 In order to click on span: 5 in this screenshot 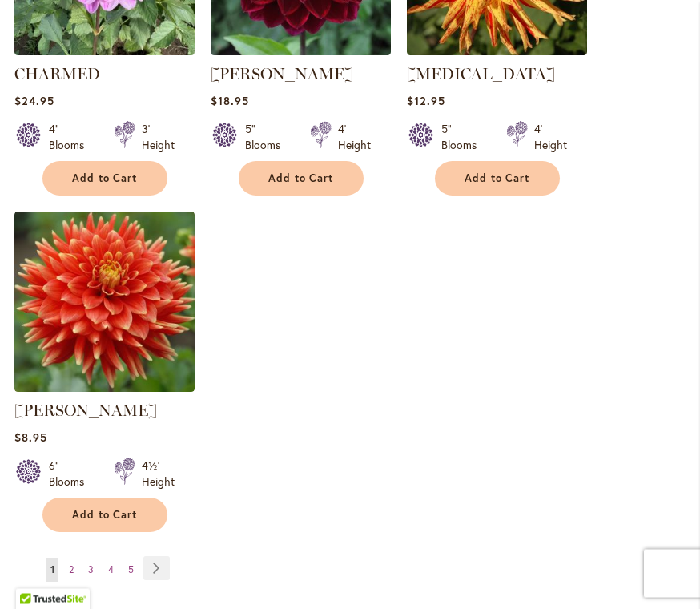, I will do `click(130, 570)`.